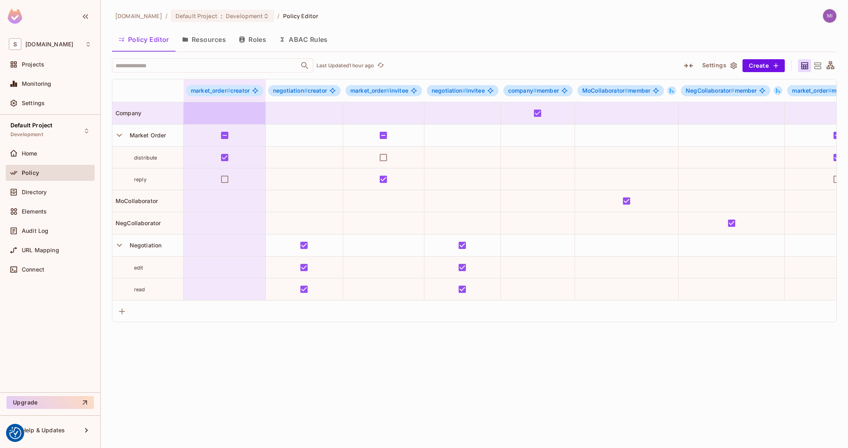 This screenshot has height=448, width=848. I want to click on span: company, so click(523, 90).